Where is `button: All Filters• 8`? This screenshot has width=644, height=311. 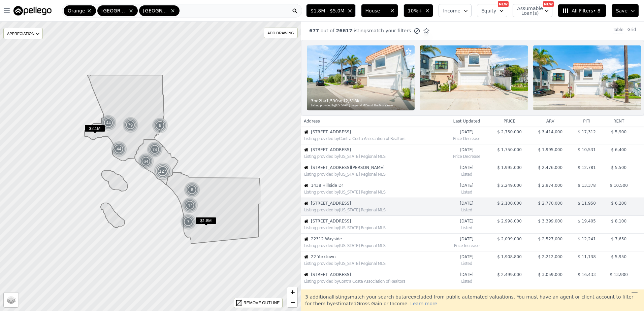 button: All Filters• 8 is located at coordinates (582, 11).